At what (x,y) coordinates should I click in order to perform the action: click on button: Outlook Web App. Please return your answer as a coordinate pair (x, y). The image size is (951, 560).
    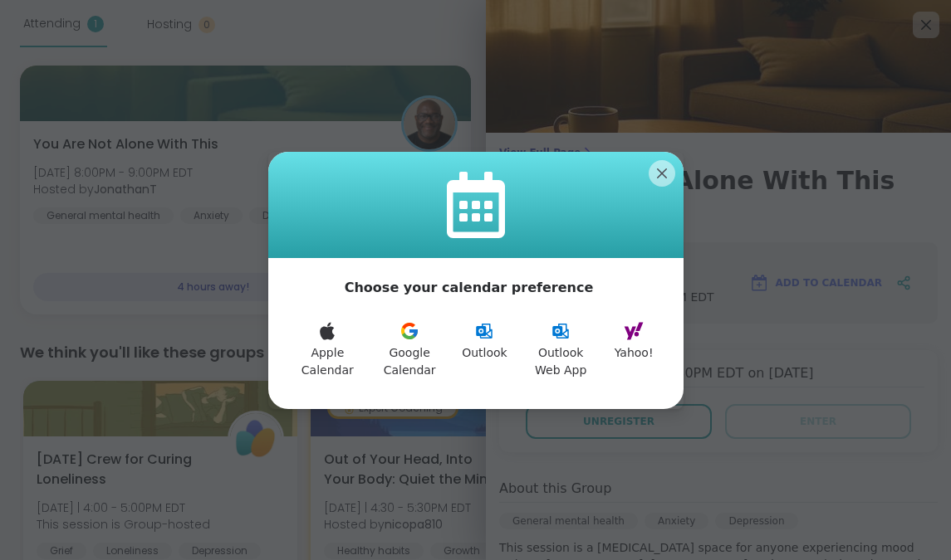
    Looking at the image, I should click on (560, 350).